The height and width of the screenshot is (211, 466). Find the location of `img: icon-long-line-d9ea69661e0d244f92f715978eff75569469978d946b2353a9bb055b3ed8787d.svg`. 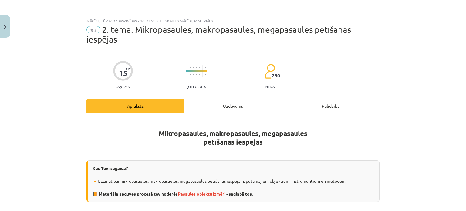

img: icon-long-line-d9ea69661e0d244f92f715978eff75569469978d946b2353a9bb055b3ed8787d.svg is located at coordinates (202, 71).